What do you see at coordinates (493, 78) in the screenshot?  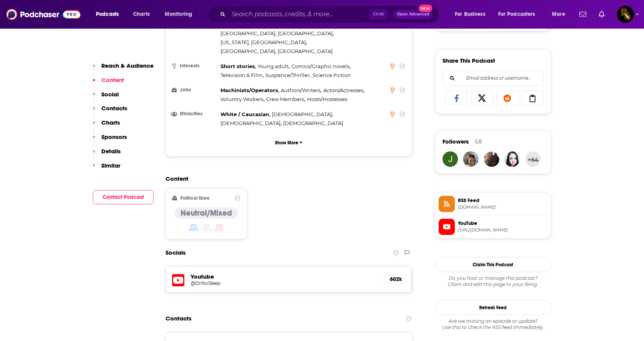 I see `div: Search followers` at bounding box center [493, 78].